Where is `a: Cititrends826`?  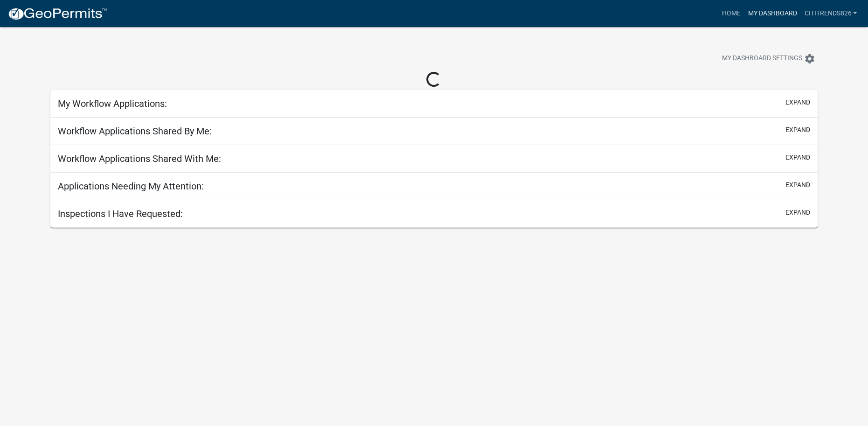 a: Cititrends826 is located at coordinates (830, 13).